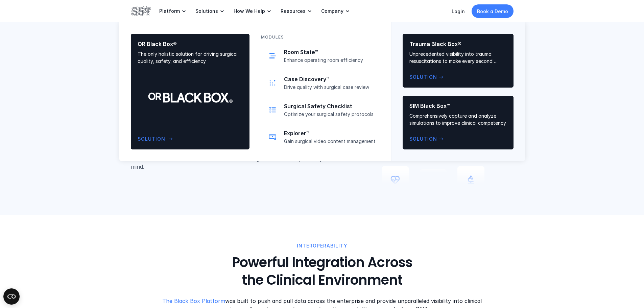 This screenshot has width=644, height=308. I want to click on p: MODULES, so click(273, 37).